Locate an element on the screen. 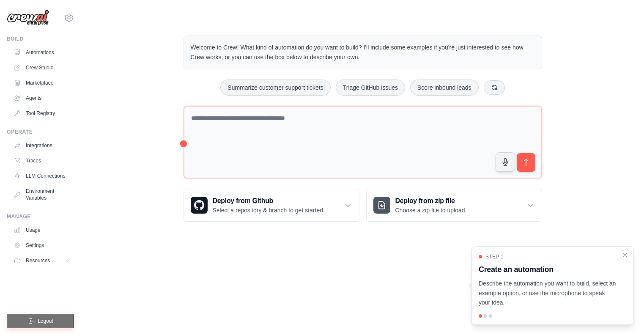 Image resolution: width=644 pixels, height=335 pixels. button: Summarize customer support tickets is located at coordinates (275, 88).